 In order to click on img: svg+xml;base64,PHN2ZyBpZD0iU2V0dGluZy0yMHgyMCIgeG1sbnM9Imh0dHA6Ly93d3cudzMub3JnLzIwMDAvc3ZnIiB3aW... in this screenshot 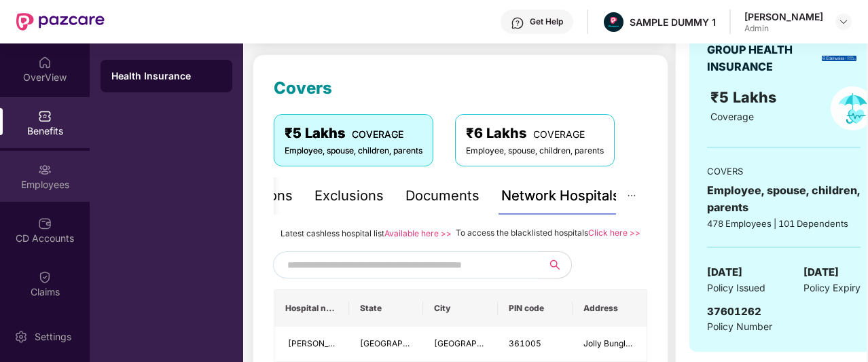, I will do `click(21, 337)`.